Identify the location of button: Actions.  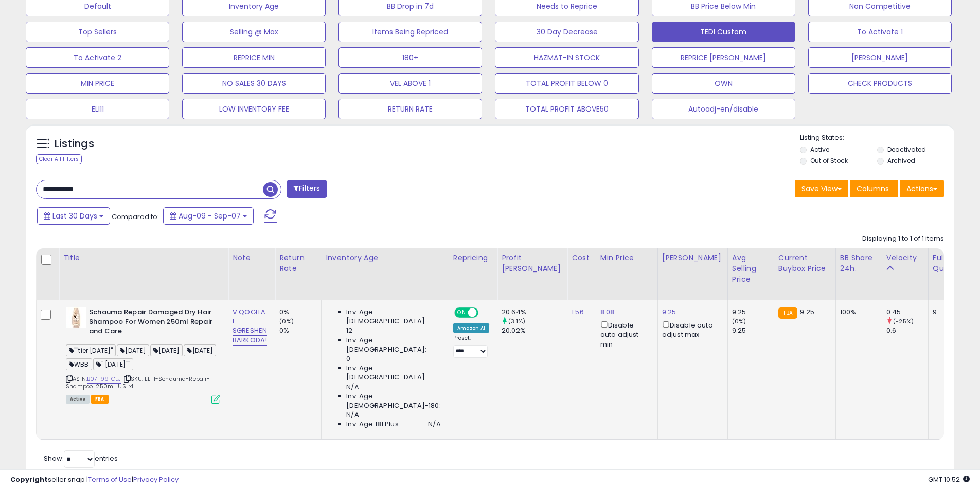
(922, 189).